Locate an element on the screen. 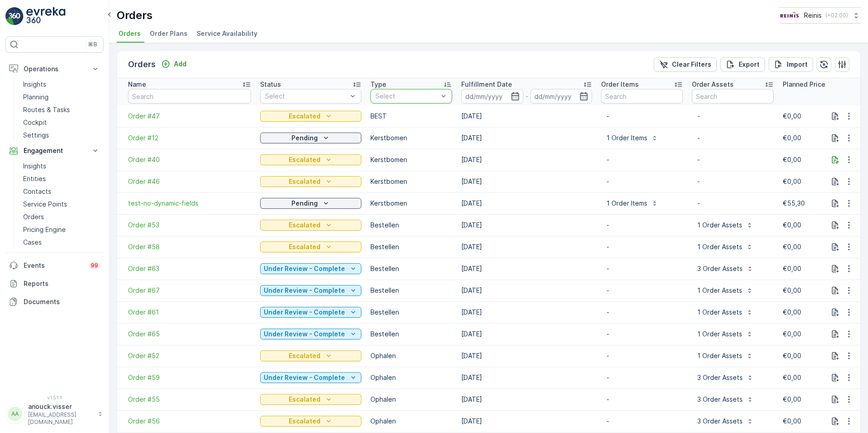  a: Order #59 is located at coordinates (190, 378).